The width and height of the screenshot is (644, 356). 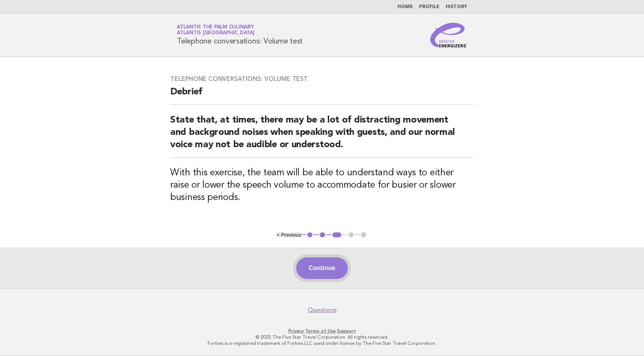 I want to click on a: Profile, so click(x=429, y=7).